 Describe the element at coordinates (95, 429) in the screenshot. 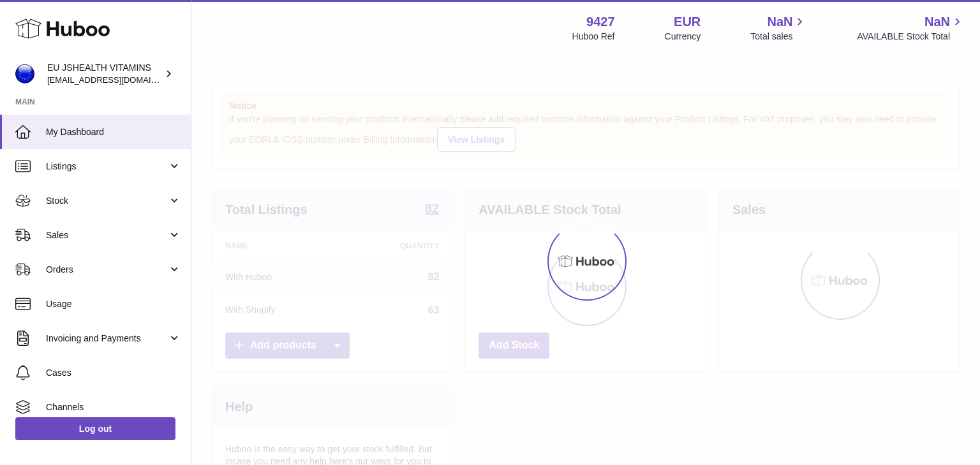

I see `a: Log out` at that location.